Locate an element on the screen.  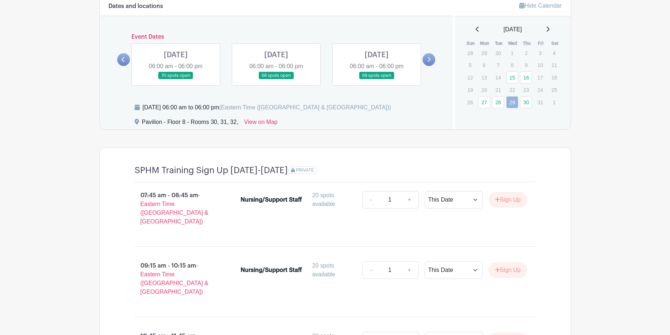
p: 26 is located at coordinates (470, 102).